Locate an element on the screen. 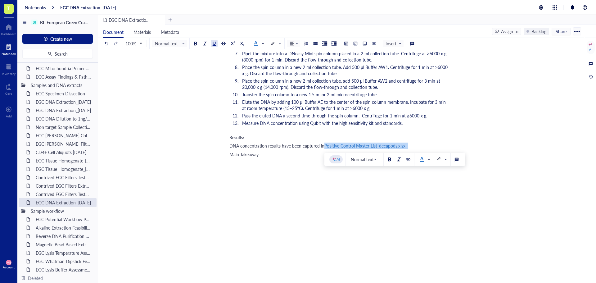  div: Inventory is located at coordinates (9, 74).